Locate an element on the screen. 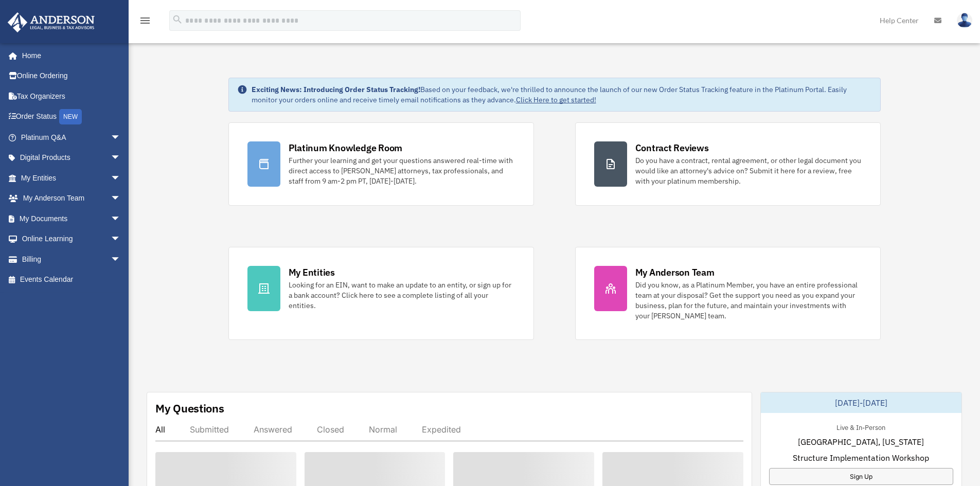 Image resolution: width=980 pixels, height=486 pixels. span: Structure Implementation Workshop is located at coordinates (861, 458).